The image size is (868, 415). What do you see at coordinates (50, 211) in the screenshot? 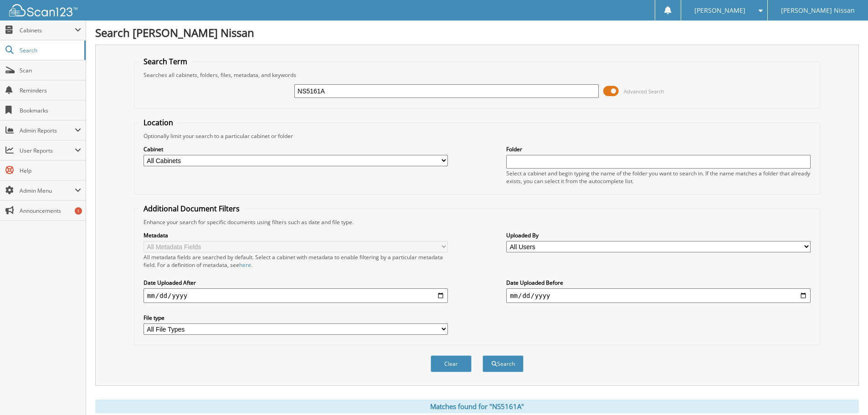
I see `span: Announcements` at bounding box center [50, 211].